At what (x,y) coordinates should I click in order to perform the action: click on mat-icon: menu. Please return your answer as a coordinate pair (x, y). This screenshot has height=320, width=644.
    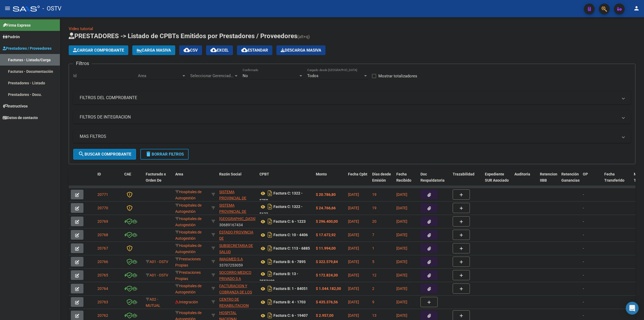
    Looking at the image, I should click on (8, 9).